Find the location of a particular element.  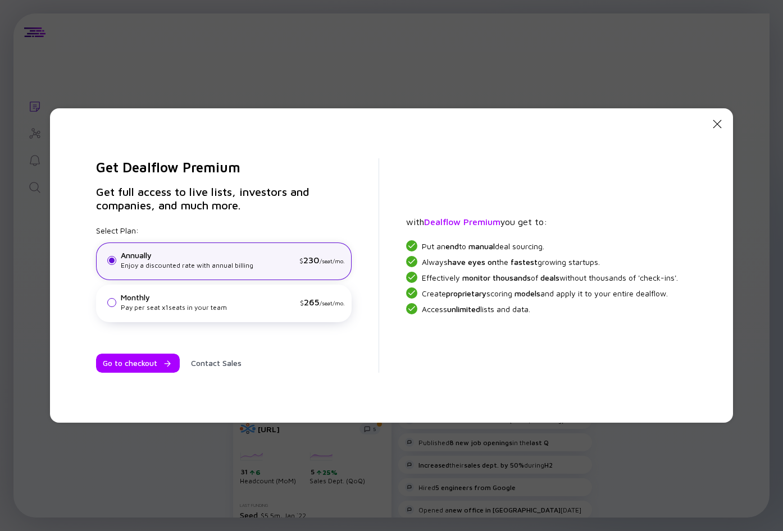

h3: Get full access to live lists, investors and companies, and much more. is located at coordinates (223, 199).